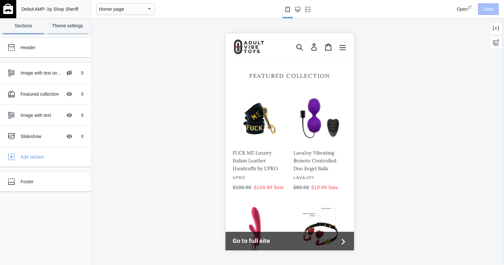  Describe the element at coordinates (64, 43) in the screenshot. I see `h2: Featured collection` at that location.